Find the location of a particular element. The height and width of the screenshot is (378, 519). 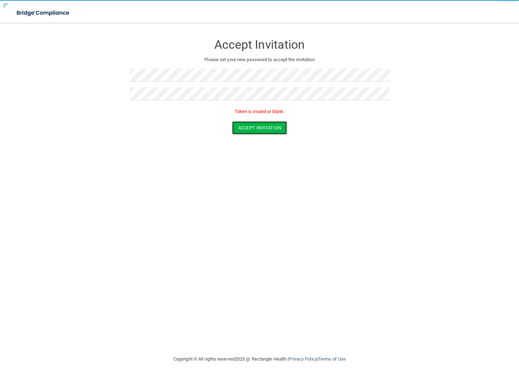

a: Terms of Use is located at coordinates (332, 359).